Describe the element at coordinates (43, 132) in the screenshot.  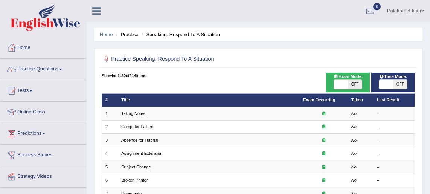
I see `a: Predictions` at that location.